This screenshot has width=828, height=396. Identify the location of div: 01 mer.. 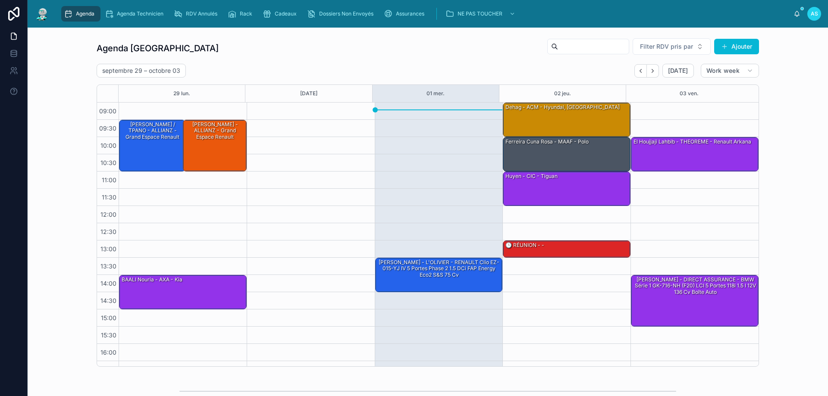
(436, 94).